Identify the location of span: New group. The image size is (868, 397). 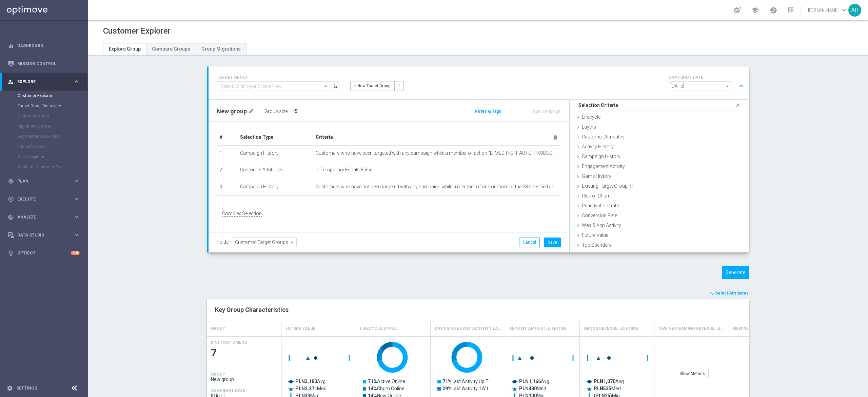
(244, 379).